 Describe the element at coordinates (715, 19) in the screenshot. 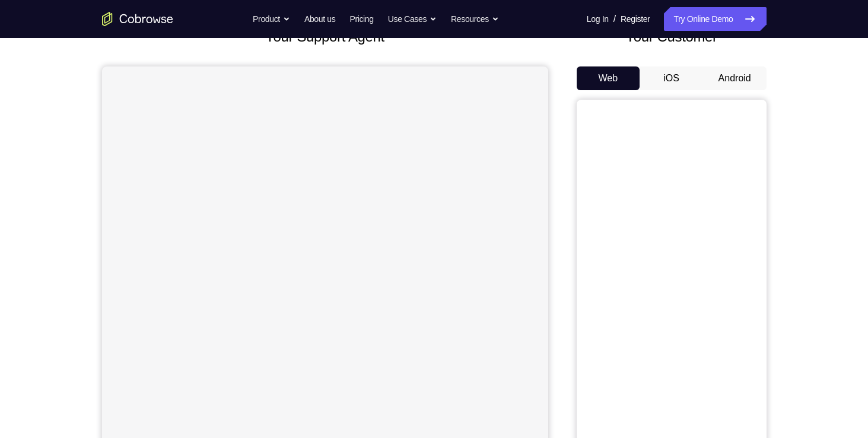

I see `a: Try Online Demo` at that location.